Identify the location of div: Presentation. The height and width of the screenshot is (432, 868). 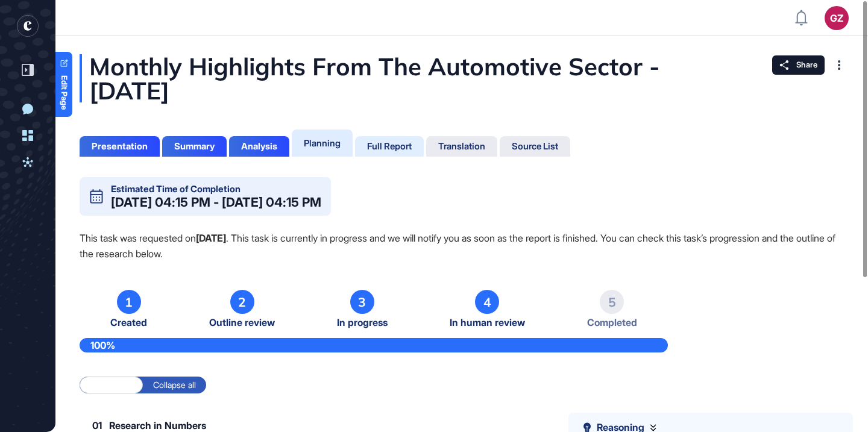
(119, 146).